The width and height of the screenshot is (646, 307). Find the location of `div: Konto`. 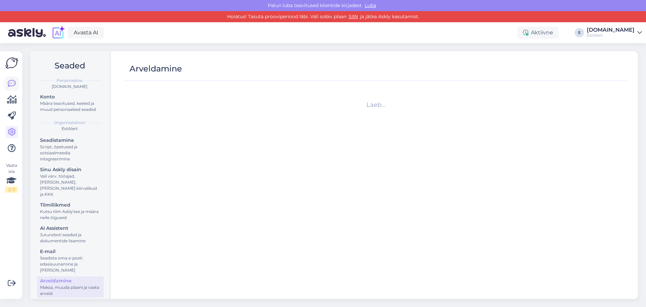

div: Konto is located at coordinates (70, 97).